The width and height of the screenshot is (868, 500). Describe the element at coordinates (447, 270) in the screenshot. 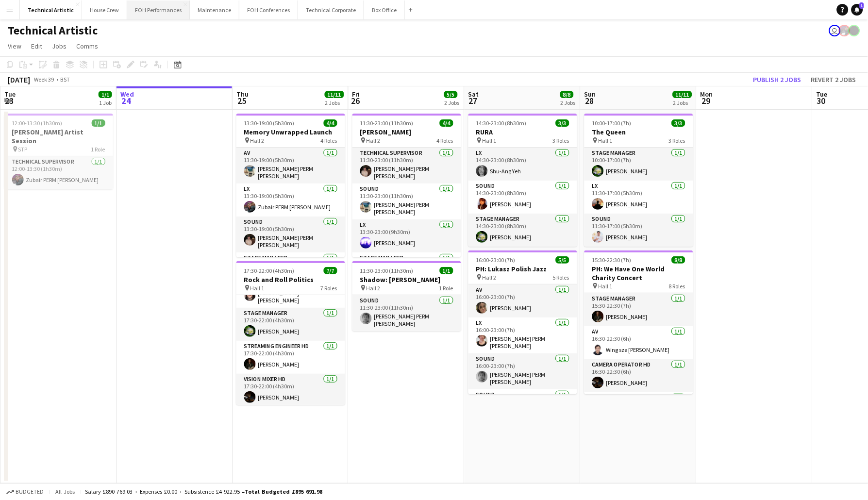

I see `span: 1/1` at that location.